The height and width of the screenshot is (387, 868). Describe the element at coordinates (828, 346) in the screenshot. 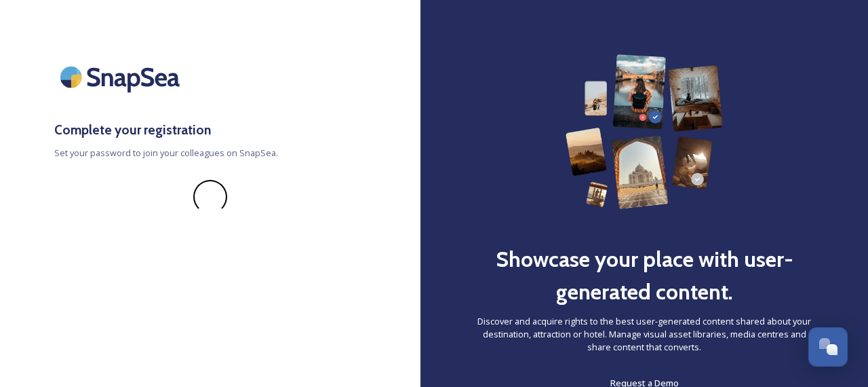

I see `button: Open Chat` at that location.